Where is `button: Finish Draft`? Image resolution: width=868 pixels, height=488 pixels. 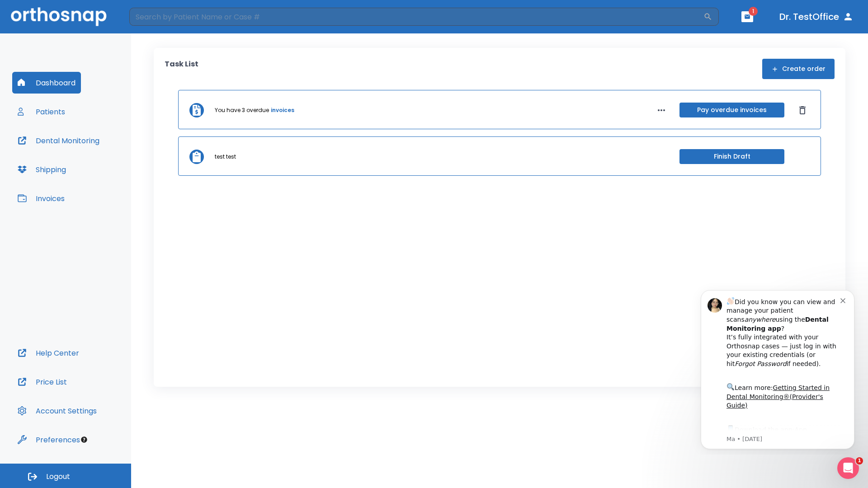 button: Finish Draft is located at coordinates (732, 156).